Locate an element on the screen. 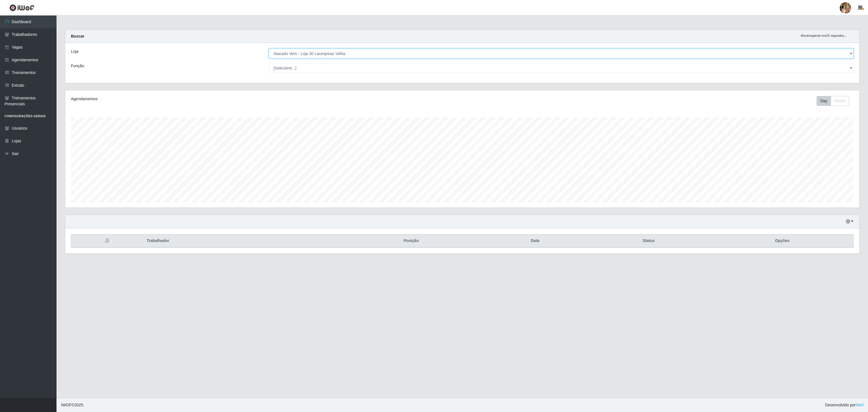  label: Função is located at coordinates (78, 66).